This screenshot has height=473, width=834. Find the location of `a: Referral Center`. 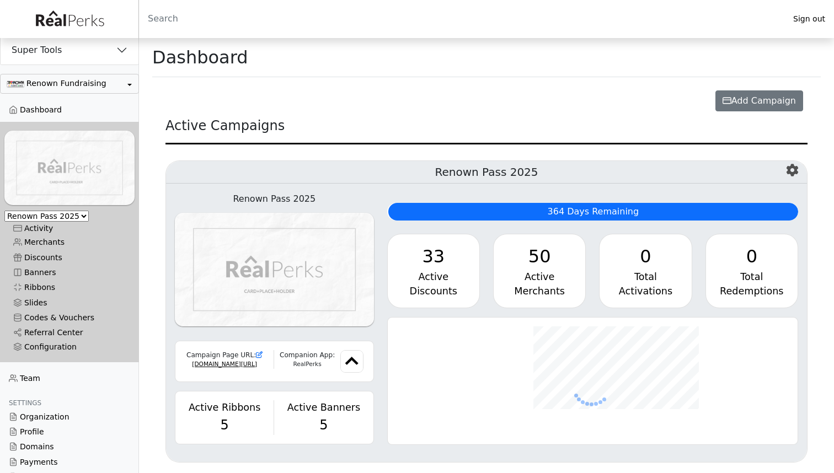

a: Referral Center is located at coordinates (70, 333).